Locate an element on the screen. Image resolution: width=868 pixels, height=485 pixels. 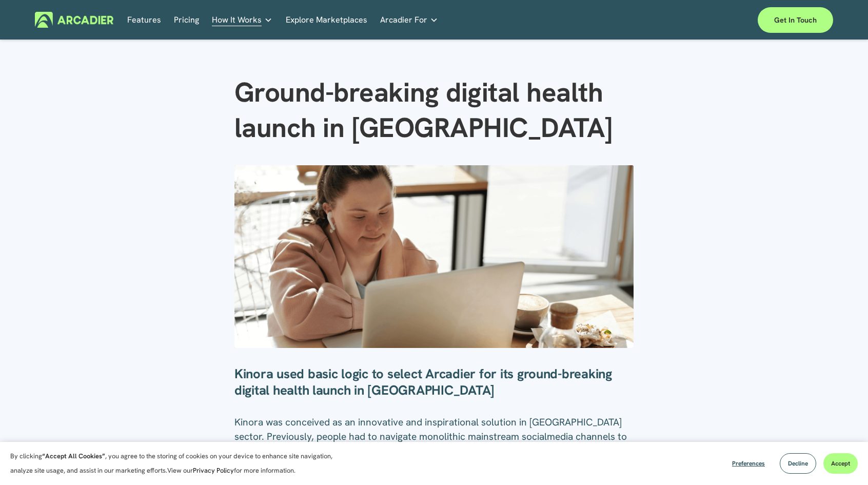
strong: “Accept All Cookies” is located at coordinates (74, 455).